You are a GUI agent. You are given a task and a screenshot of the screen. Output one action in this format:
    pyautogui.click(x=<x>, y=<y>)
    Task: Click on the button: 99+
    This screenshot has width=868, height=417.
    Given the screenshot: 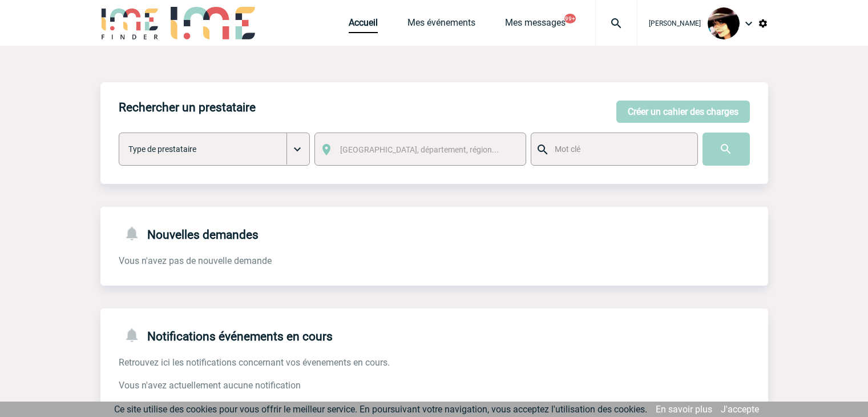 What is the action you would take?
    pyautogui.click(x=571, y=19)
    